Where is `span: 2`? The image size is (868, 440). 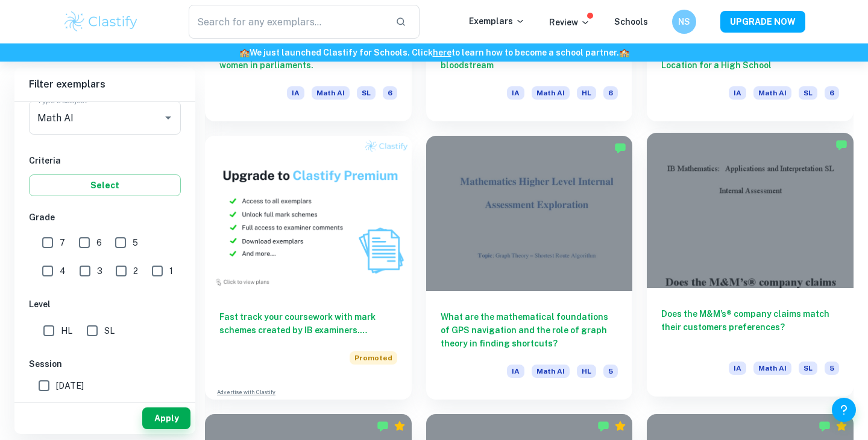
span: 2 is located at coordinates (135, 271).